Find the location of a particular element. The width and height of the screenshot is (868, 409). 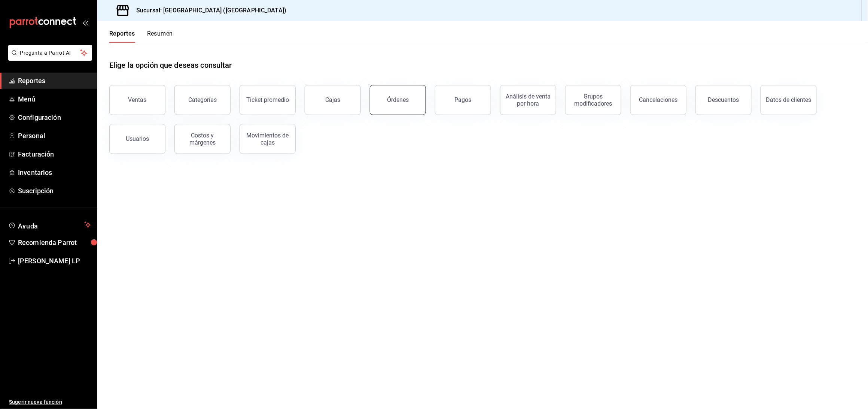

div: Datos de clientes is located at coordinates (789, 100).